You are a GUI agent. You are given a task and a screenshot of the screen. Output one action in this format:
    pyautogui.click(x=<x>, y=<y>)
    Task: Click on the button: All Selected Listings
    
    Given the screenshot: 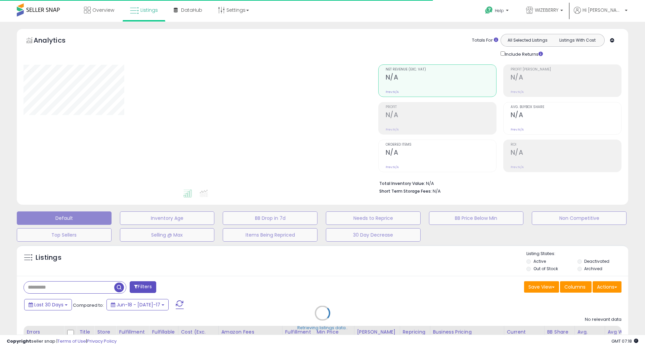 What is the action you would take?
    pyautogui.click(x=527, y=40)
    